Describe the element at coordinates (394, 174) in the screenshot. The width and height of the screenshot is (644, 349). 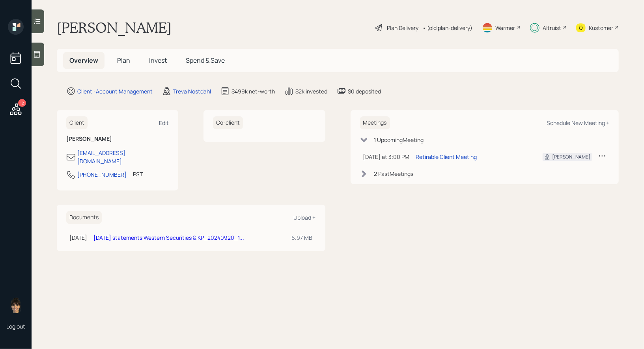
I see `div: 2 Past Meeting s` at that location.